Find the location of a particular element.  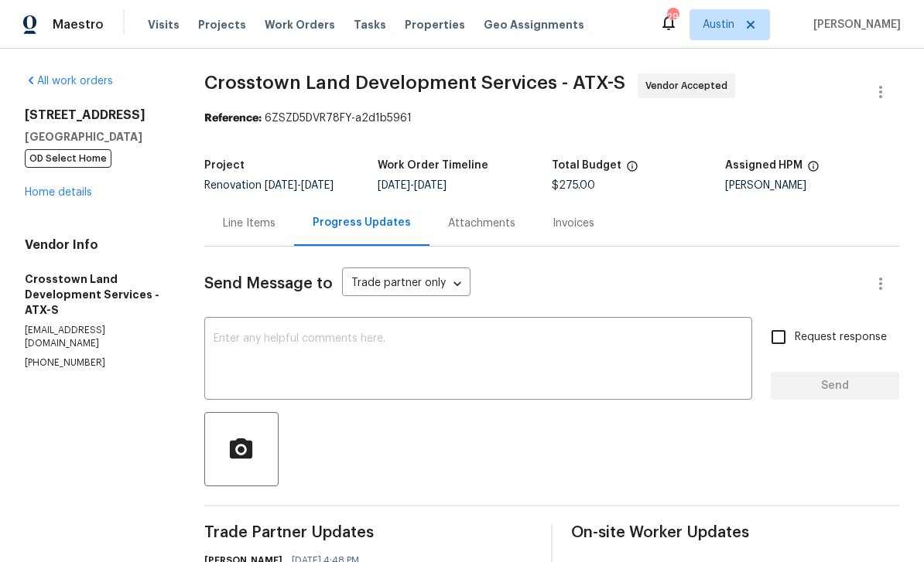

span: Request response is located at coordinates (840, 337).